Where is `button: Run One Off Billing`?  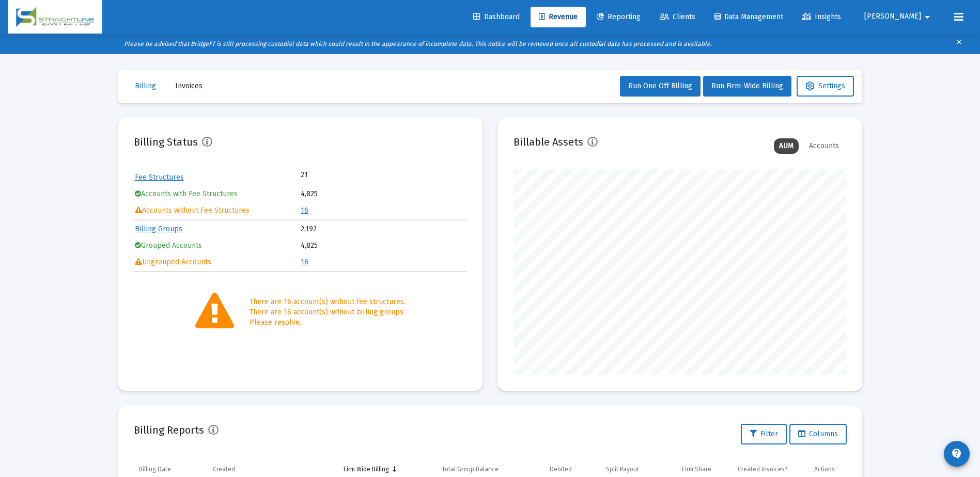 button: Run One Off Billing is located at coordinates (660, 86).